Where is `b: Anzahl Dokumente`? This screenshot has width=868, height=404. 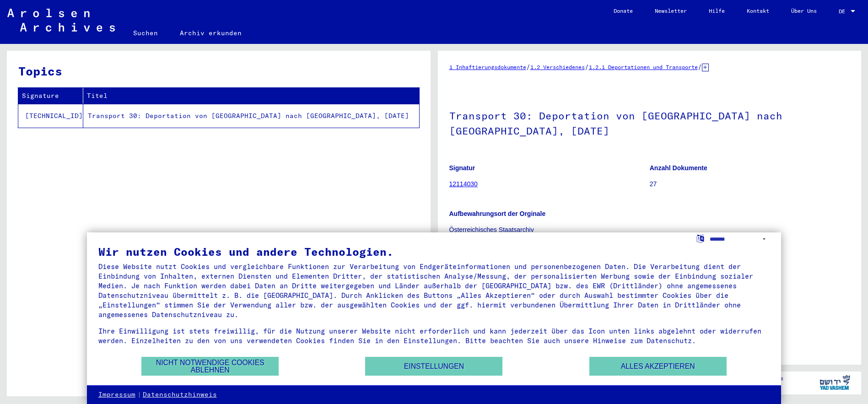
b: Anzahl Dokumente is located at coordinates (678, 168).